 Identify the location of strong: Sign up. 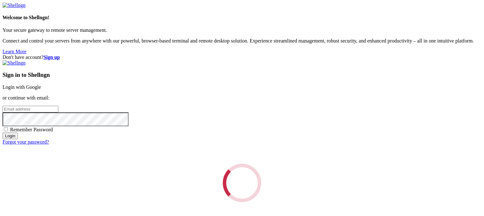
(52, 57).